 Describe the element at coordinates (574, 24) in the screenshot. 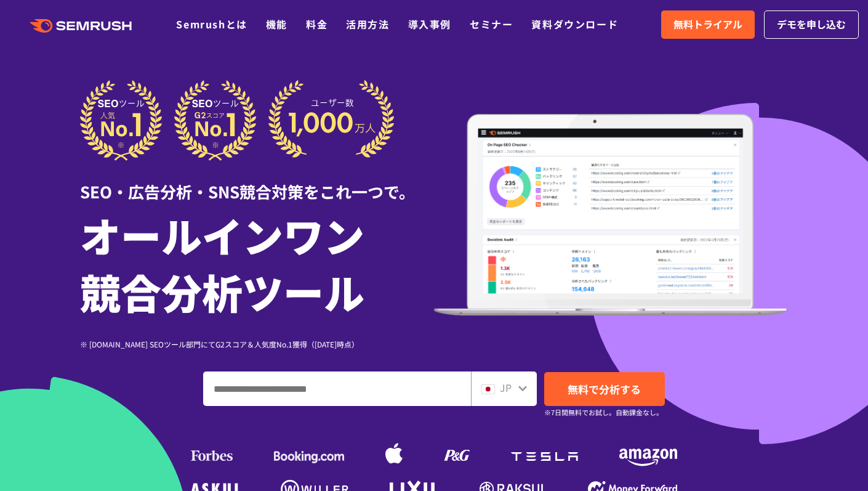

I see `a: 資料ダウンロード` at that location.